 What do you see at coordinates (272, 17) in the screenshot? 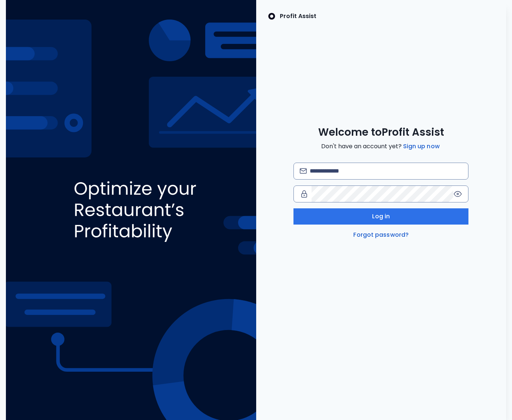
I see `img: SpotOn Logo` at bounding box center [272, 17].